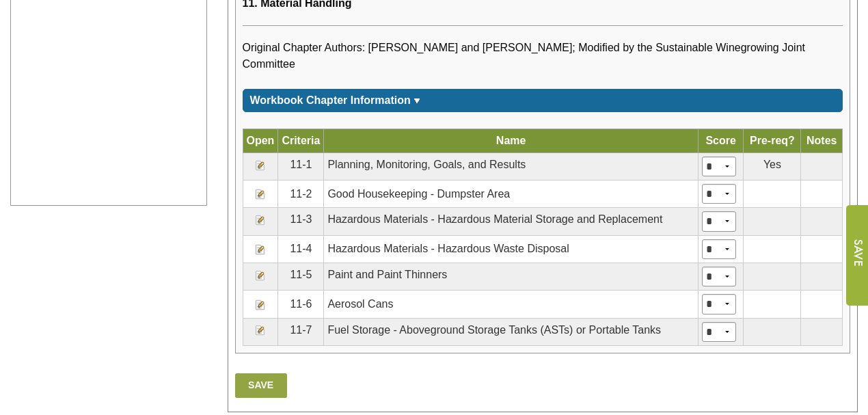 This screenshot has height=415, width=868. Describe the element at coordinates (301, 140) in the screenshot. I see `th: Criteria` at that location.